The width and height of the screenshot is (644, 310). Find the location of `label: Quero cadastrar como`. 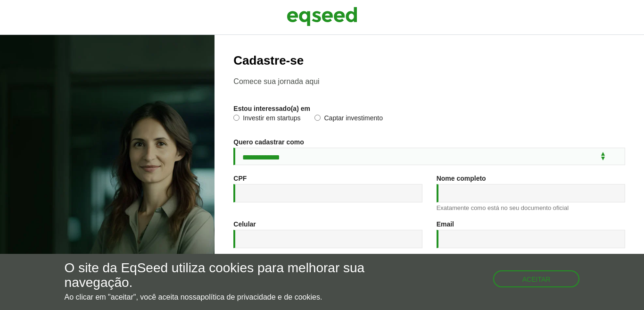

label: Quero cadastrar como is located at coordinates (268, 142).